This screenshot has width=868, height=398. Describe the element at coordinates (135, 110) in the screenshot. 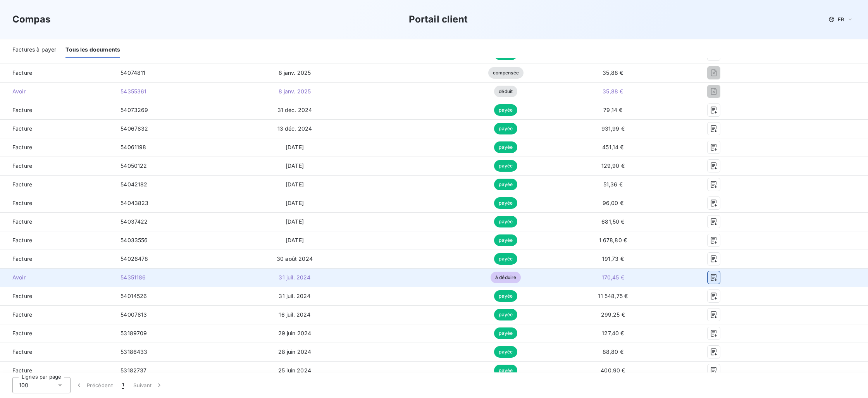

I see `span: 54073269` at that location.